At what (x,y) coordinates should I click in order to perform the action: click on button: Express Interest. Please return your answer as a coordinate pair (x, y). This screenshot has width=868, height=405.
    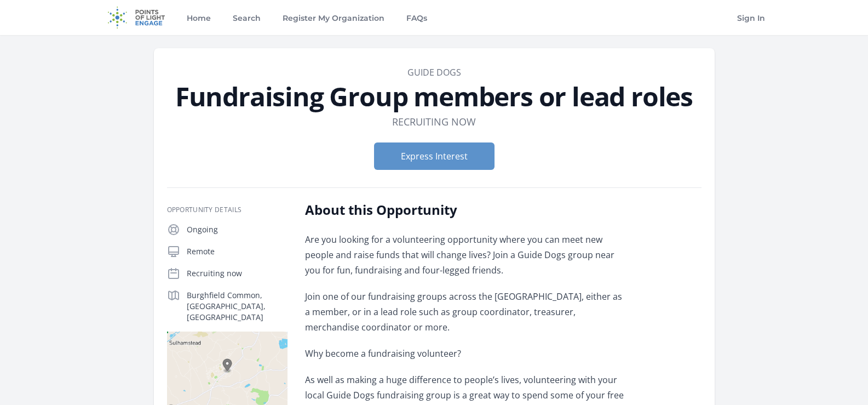
    Looking at the image, I should click on (434, 156).